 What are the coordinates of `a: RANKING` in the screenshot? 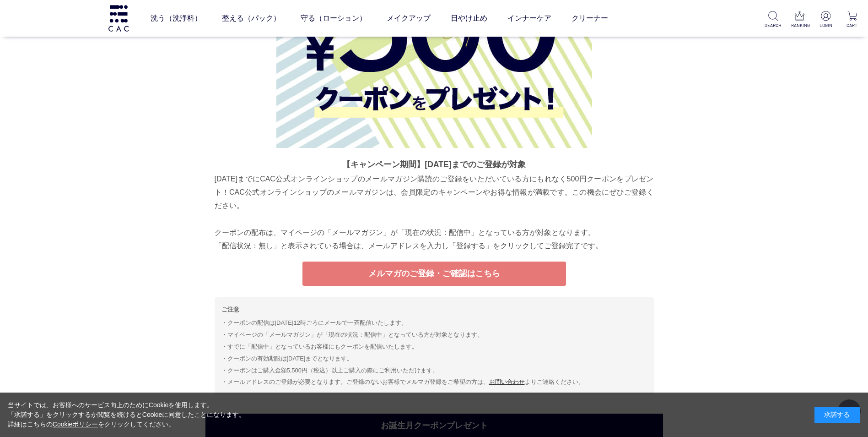 It's located at (799, 20).